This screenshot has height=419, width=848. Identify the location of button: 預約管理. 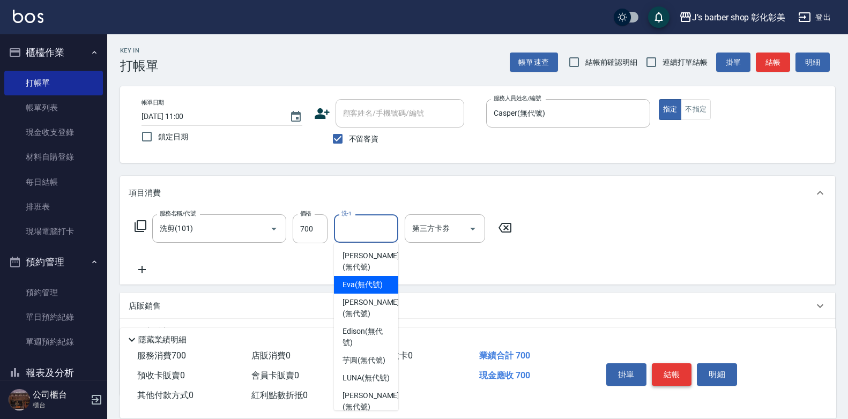
(54, 262).